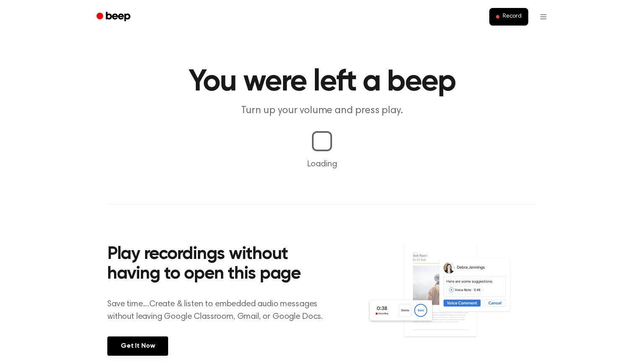 This screenshot has height=362, width=644. What do you see at coordinates (220, 265) in the screenshot?
I see `h2: Play recordings without having to open this page` at bounding box center [220, 265].